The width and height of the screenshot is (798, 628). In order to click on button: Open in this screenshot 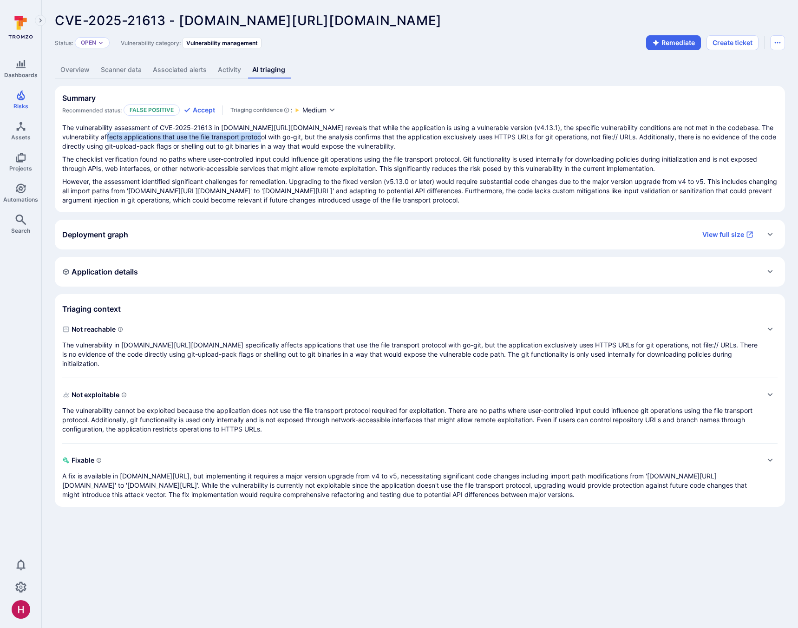, I will do `click(88, 43)`.